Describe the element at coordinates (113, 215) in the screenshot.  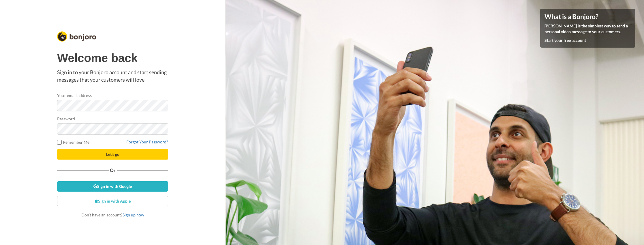
I see `span: Don’t have an account?` at that location.